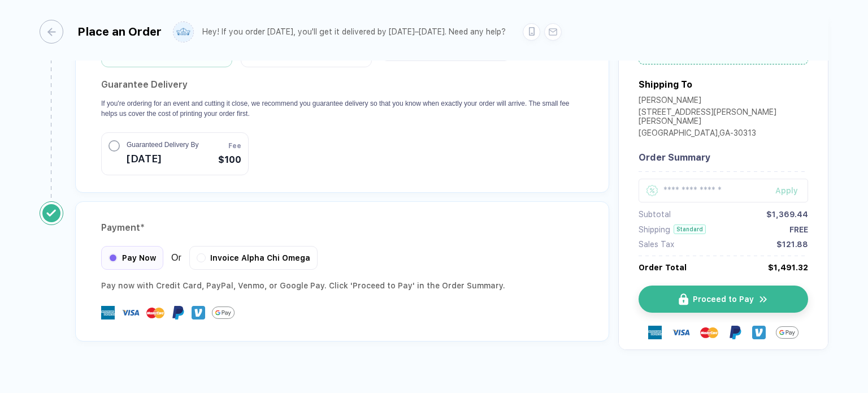  Describe the element at coordinates (342, 286) in the screenshot. I see `div: Pay now with Credit Card, PayPal , Venmo , or Google Pay. Click 'Proceed to Pay' in the Order Sum...` at that location.